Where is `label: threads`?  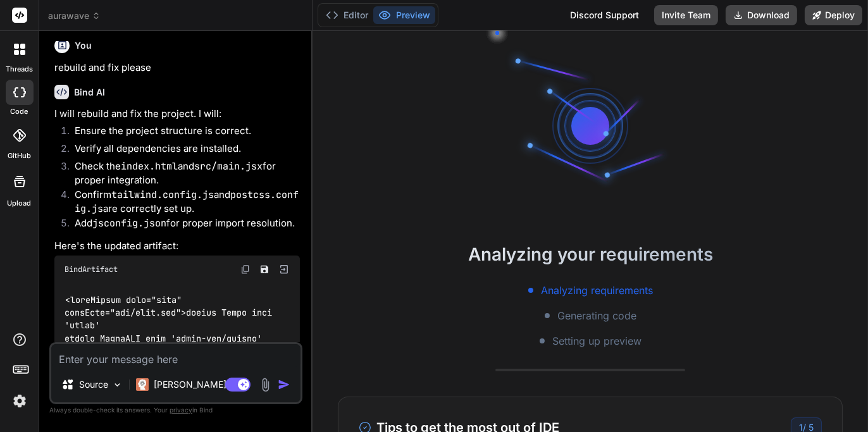 label: threads is located at coordinates (19, 69).